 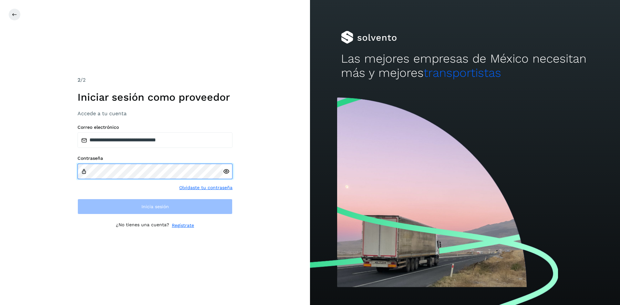 What do you see at coordinates (155, 97) in the screenshot?
I see `h1: Iniciar sesión como proveedor` at bounding box center [155, 97].